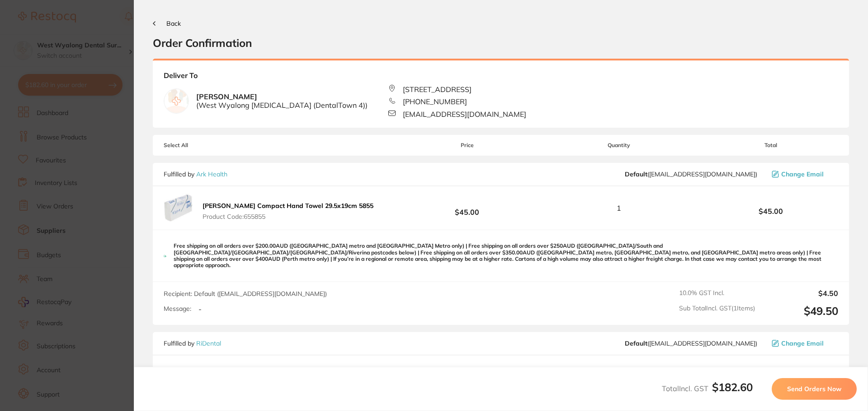 This screenshot has width=868, height=411. Describe the element at coordinates (814, 389) in the screenshot. I see `button: Send Orders Now` at that location.